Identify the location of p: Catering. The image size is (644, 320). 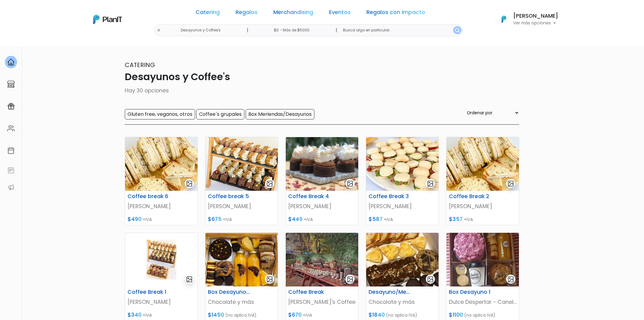
(322, 65).